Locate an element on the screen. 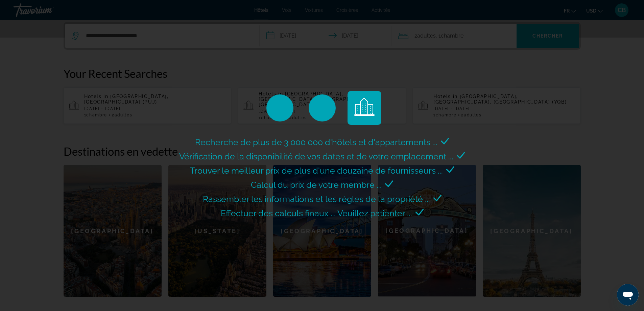 This screenshot has width=644, height=311. span: Calcul du prix de votre membre ... is located at coordinates (316, 185).